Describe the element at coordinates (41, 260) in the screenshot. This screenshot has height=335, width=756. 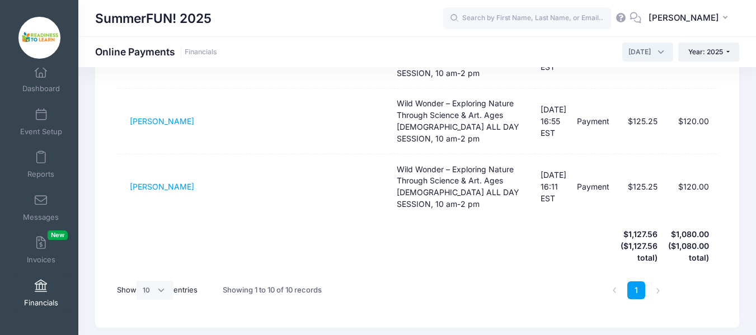
I see `span: Invoices` at that location.